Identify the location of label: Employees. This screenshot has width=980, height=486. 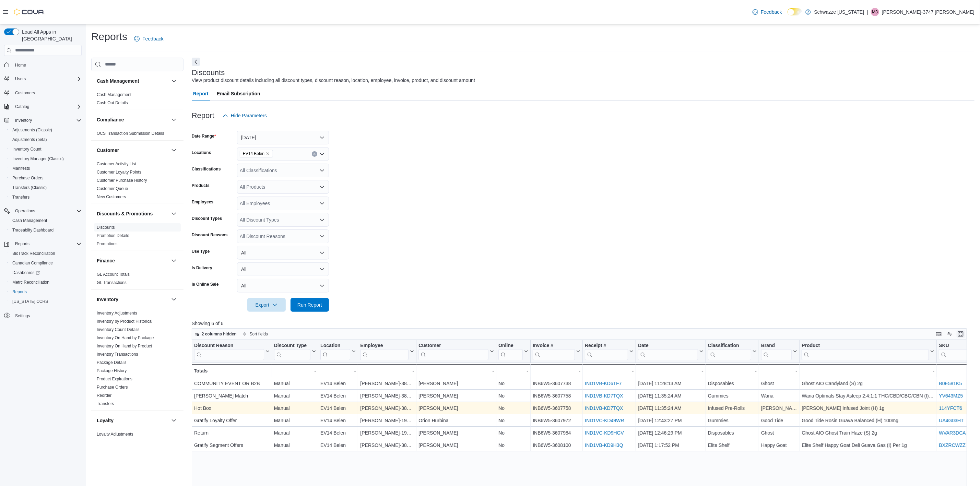
(203, 202).